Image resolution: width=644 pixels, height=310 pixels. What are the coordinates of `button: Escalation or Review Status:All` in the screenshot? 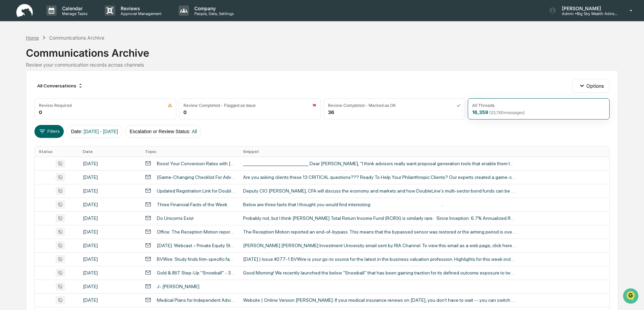 It's located at (163, 131).